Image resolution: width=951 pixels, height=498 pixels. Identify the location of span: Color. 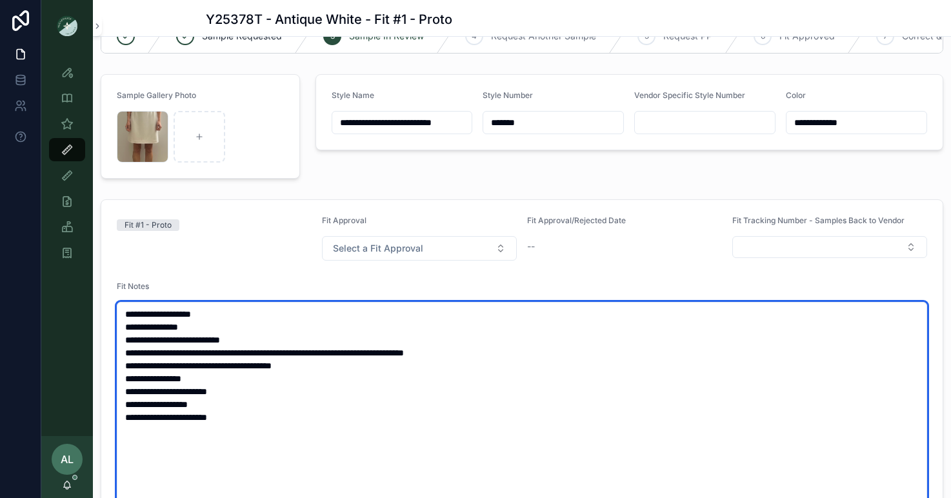
(795, 95).